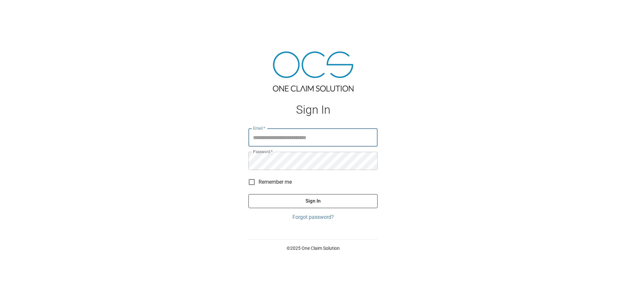 The width and height of the screenshot is (626, 299). Describe the element at coordinates (313, 71) in the screenshot. I see `img: ocs-logo-tra.png` at that location.